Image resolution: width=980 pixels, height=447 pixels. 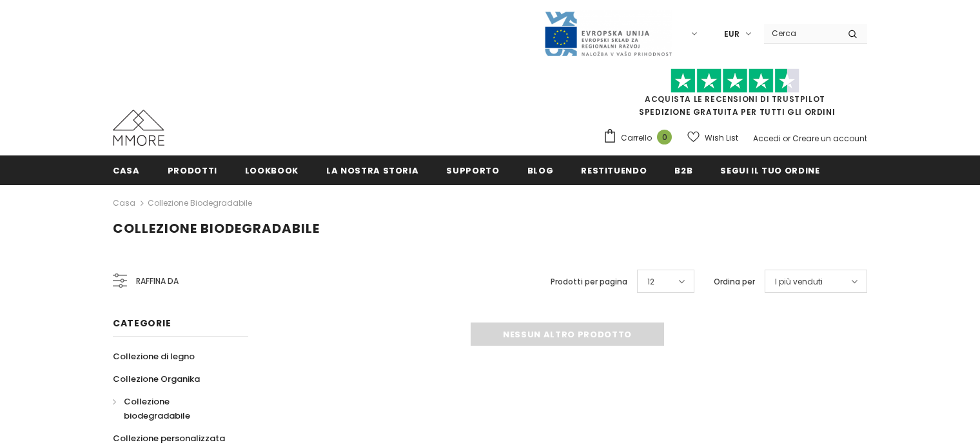 I want to click on span: Lookbook, so click(x=272, y=170).